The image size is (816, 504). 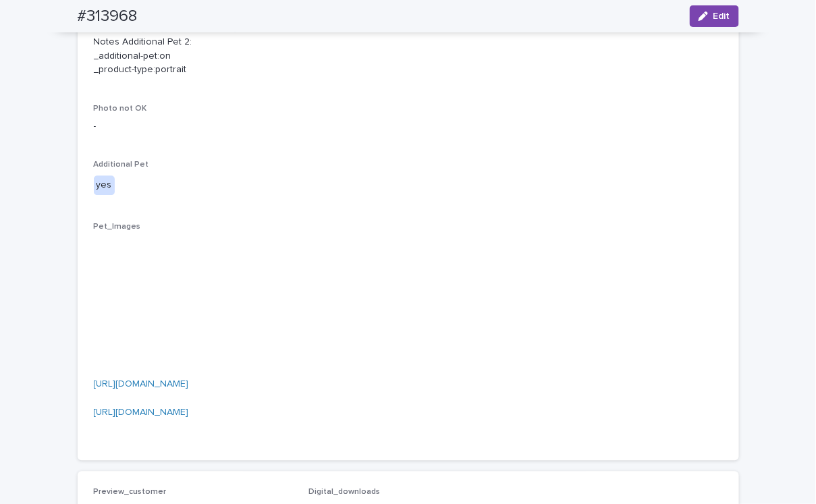 I want to click on span: Additional Pet, so click(x=122, y=164).